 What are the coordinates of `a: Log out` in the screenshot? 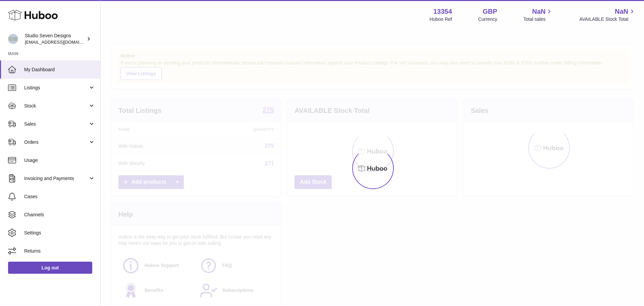 It's located at (50, 268).